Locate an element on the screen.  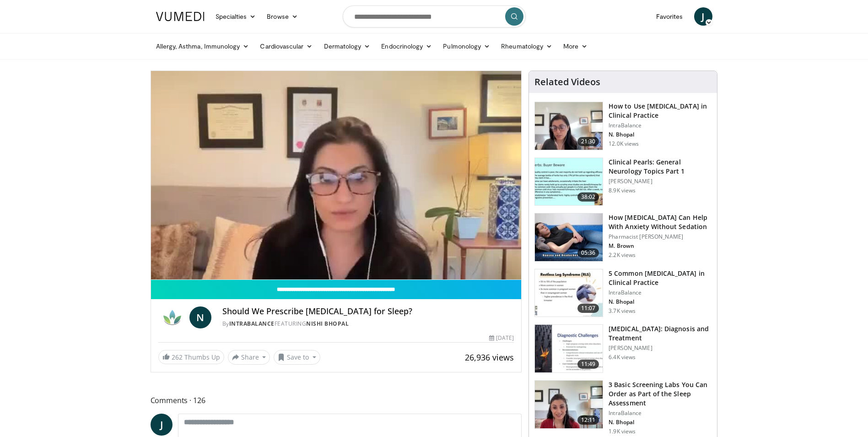
p: 2.2K views is located at coordinates (622, 255).